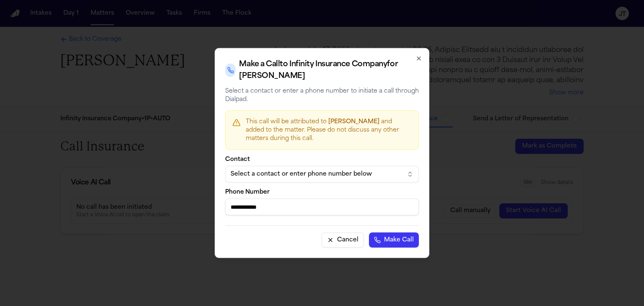 This screenshot has height=306, width=644. I want to click on p: This call will be attributed to and added to the matter. Please do not discuss any other matters ..., so click(329, 130).